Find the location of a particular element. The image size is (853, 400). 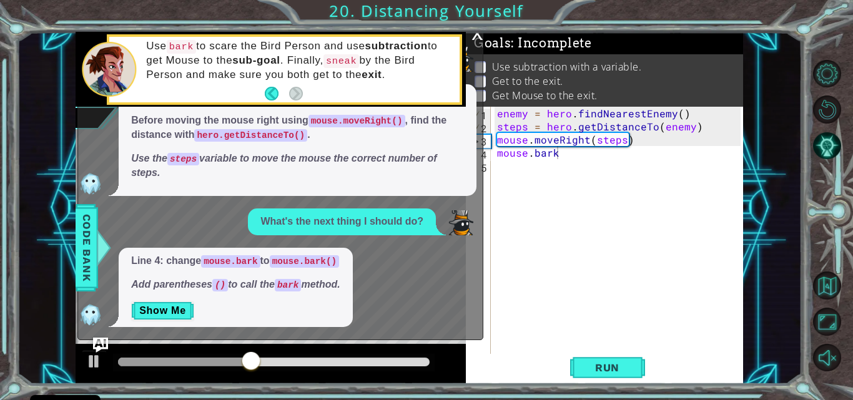

span: Run is located at coordinates (607, 368).